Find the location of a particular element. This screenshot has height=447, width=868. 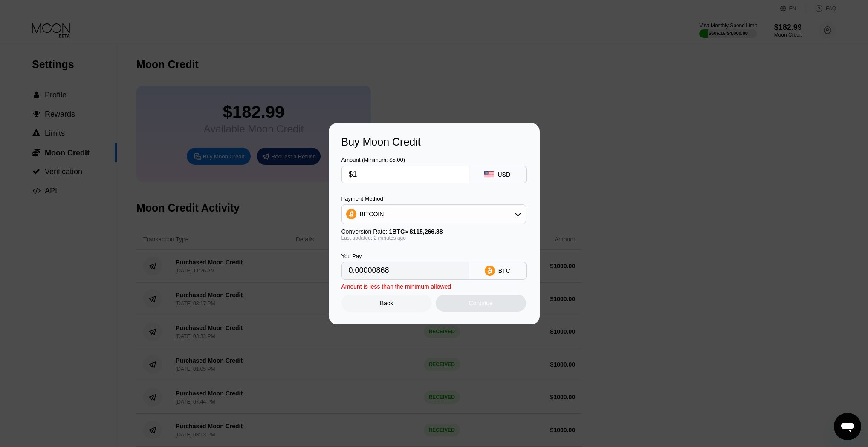

div: You Pay is located at coordinates (405, 256).